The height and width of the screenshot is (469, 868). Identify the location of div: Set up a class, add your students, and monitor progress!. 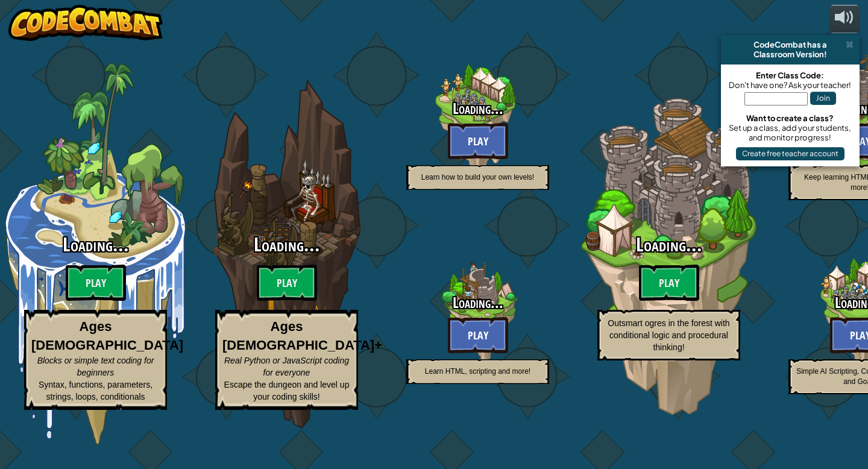
(790, 133).